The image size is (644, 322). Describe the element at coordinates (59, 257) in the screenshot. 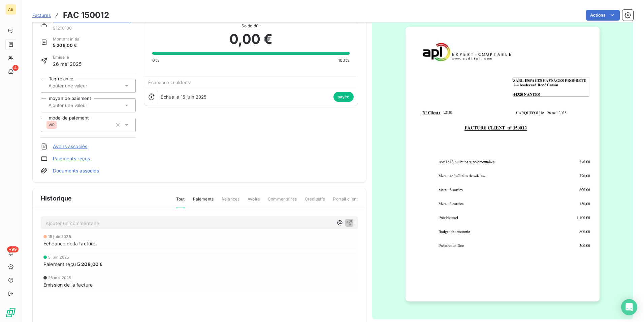

I see `span: 5 juin 2025` at that location.